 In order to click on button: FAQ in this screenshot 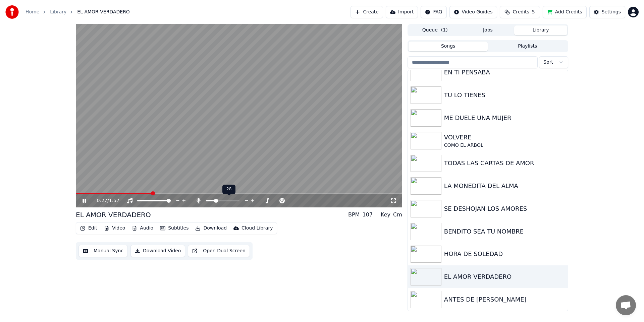, I will do `click(433, 12)`.